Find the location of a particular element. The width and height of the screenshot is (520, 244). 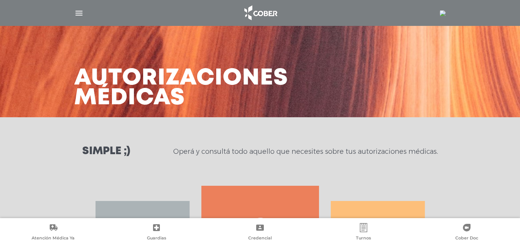

span: Guardias is located at coordinates (157, 239).